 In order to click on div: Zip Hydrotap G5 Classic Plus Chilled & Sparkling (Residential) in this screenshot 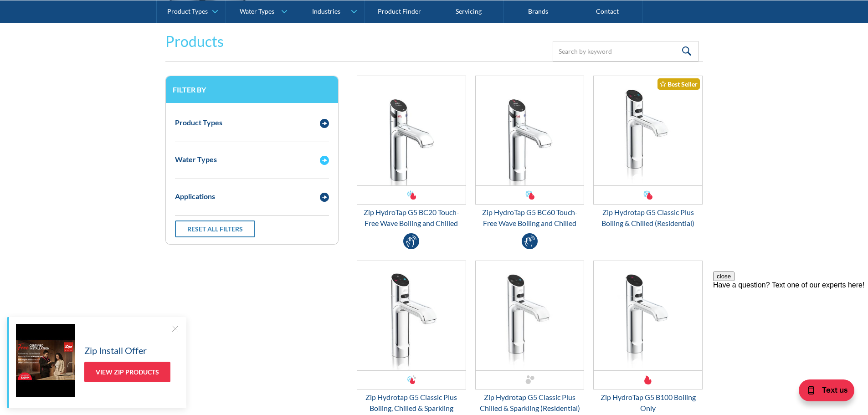, I will do `click(529, 402)`.